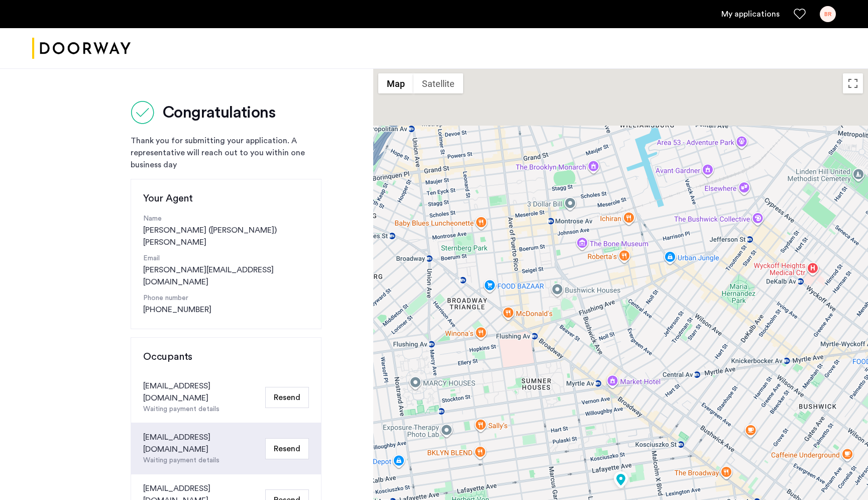  Describe the element at coordinates (853, 84) in the screenshot. I see `button: Toggle fullscreen view` at that location.